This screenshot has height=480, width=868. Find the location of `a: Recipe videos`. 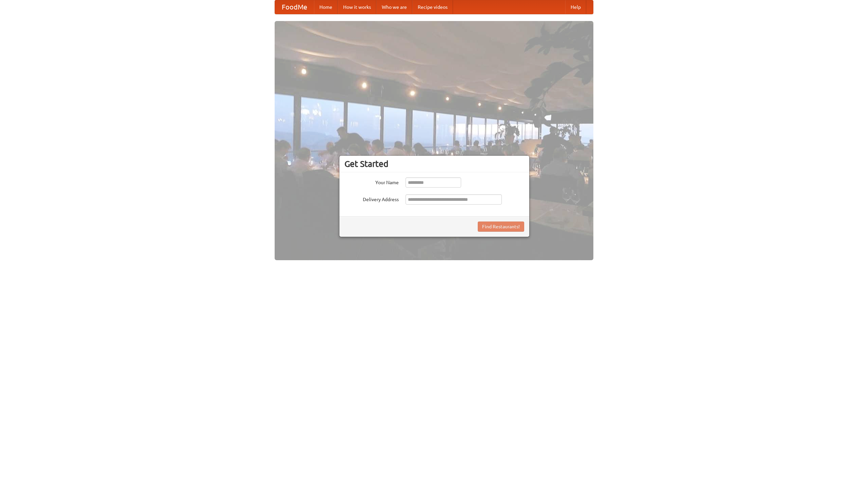

a: Recipe videos is located at coordinates (433, 7).